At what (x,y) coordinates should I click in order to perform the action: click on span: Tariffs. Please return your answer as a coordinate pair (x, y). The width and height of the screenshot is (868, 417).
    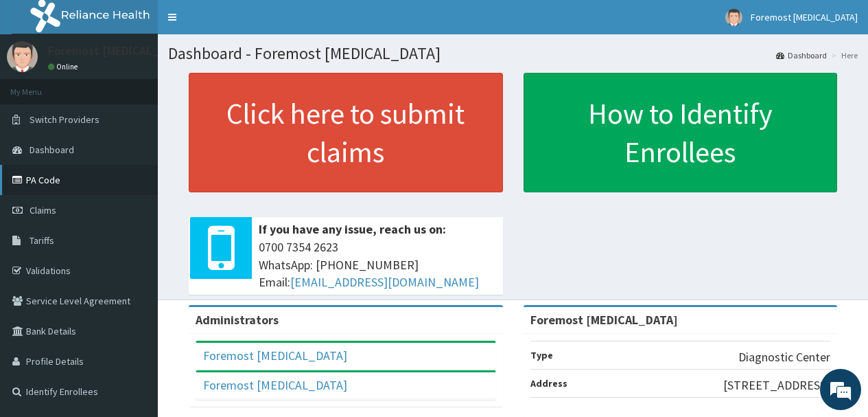
    Looking at the image, I should click on (42, 241).